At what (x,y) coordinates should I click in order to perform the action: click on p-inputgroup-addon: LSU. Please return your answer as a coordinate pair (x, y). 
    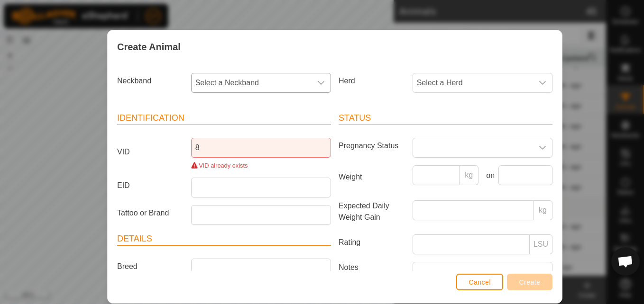
    Looking at the image, I should click on (541, 244).